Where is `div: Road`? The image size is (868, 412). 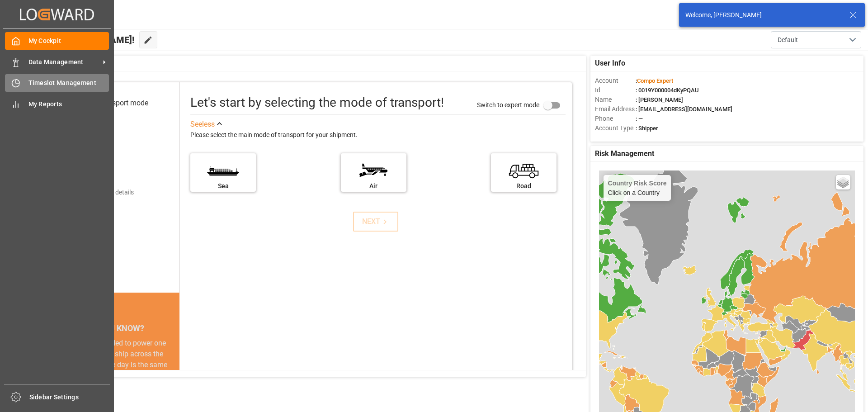 div: Road is located at coordinates (524, 186).